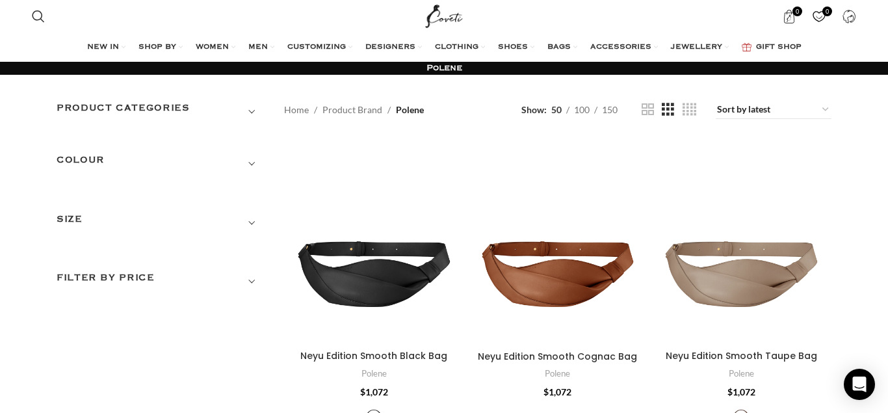  I want to click on a: NEW IN, so click(106, 47).